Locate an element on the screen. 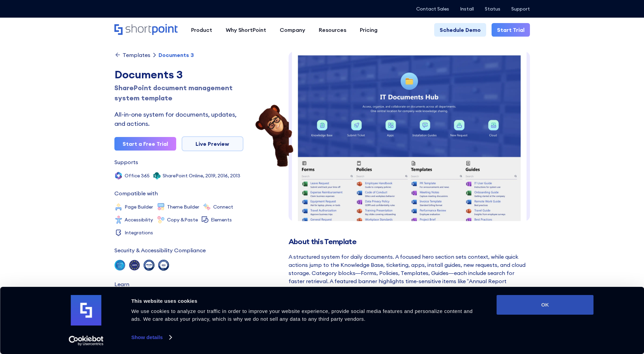  a: Usercentrics Cookiebot - opens in a new window is located at coordinates (86, 341).